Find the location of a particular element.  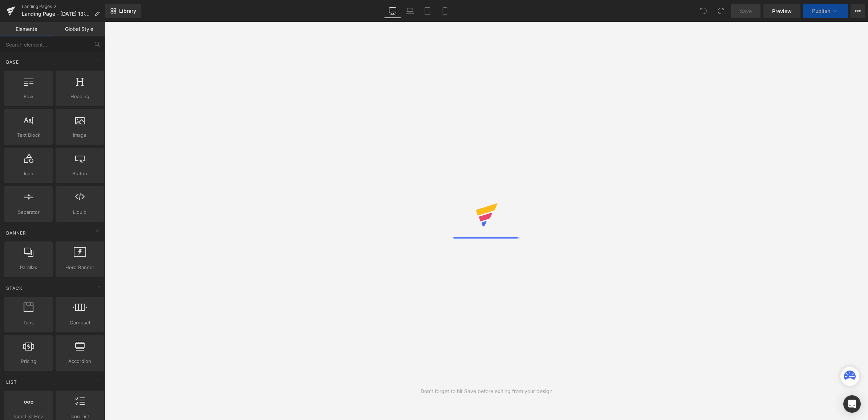

span: Banner is located at coordinates (16, 232).